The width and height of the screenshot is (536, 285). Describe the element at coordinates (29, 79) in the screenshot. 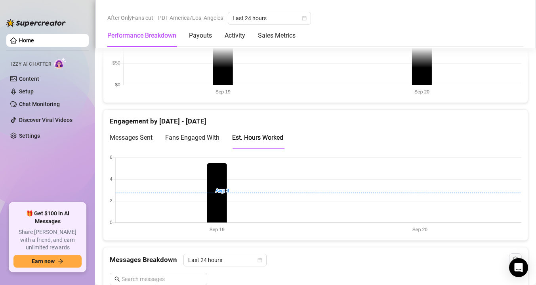

I see `a: Content` at that location.